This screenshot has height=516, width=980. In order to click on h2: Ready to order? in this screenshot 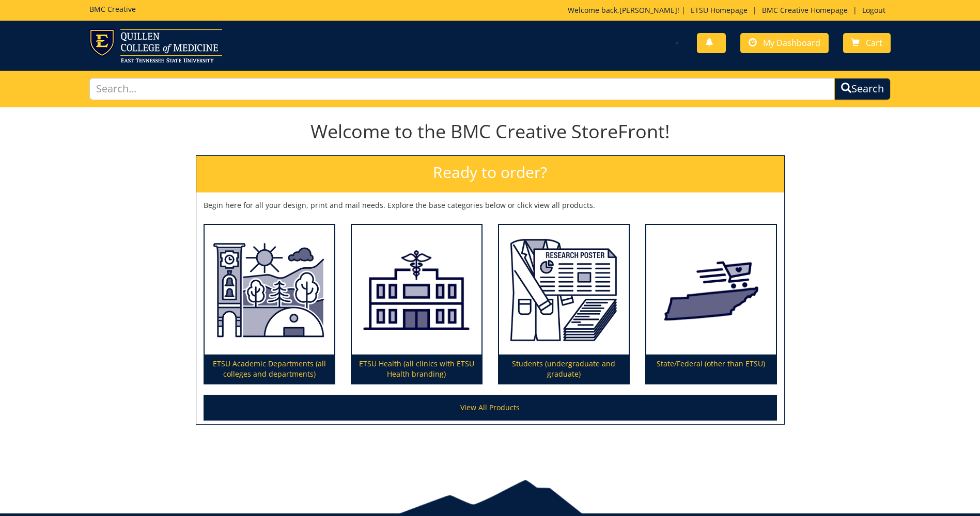, I will do `click(490, 174)`.